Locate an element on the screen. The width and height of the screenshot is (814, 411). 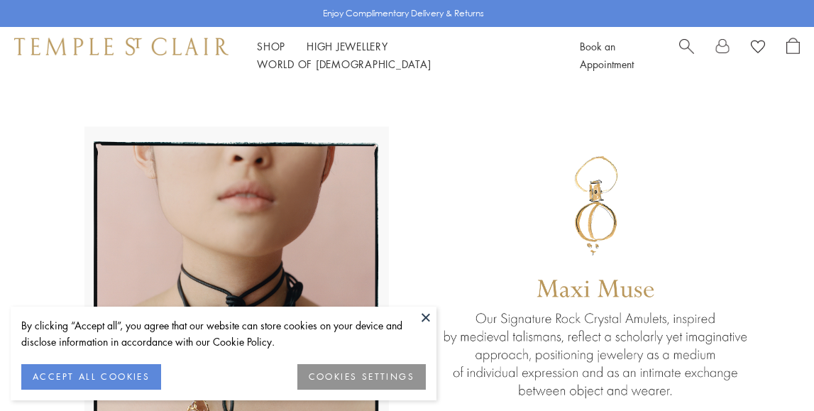
a: ShopShop is located at coordinates (271, 46).